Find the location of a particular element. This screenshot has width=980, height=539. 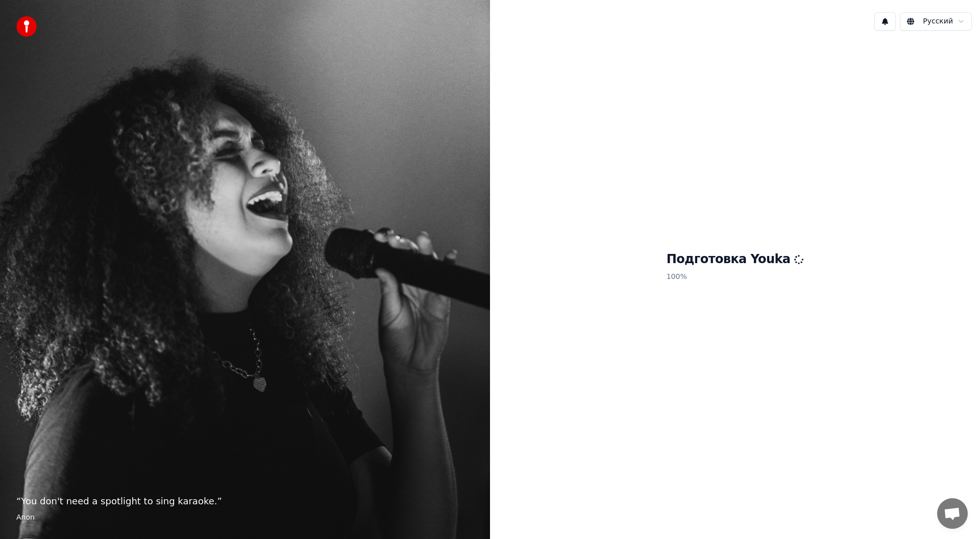

div: Открытый чат is located at coordinates (952, 514).